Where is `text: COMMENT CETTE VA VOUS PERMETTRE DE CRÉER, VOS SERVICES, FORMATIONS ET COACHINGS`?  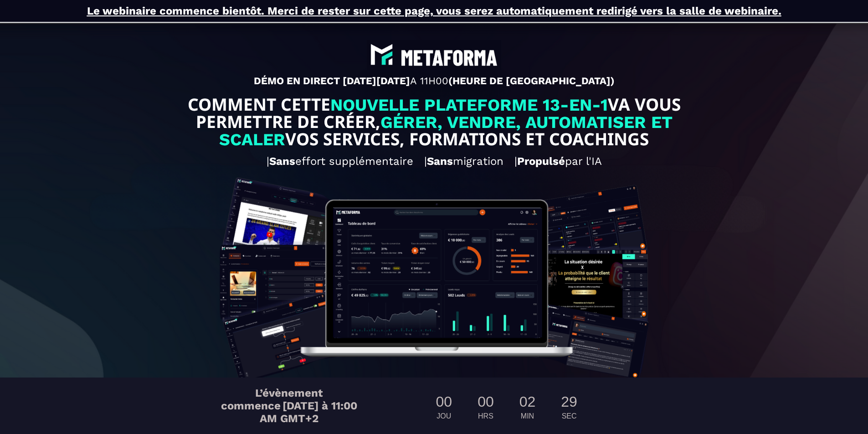 text: COMMENT CETTE VA VOUS PERMETTRE DE CRÉER, VOS SERVICES, FORMATIONS ET COACHINGS is located at coordinates (434, 122).